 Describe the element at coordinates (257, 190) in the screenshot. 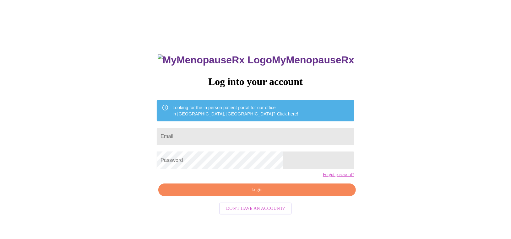

I see `span: Login` at that location.